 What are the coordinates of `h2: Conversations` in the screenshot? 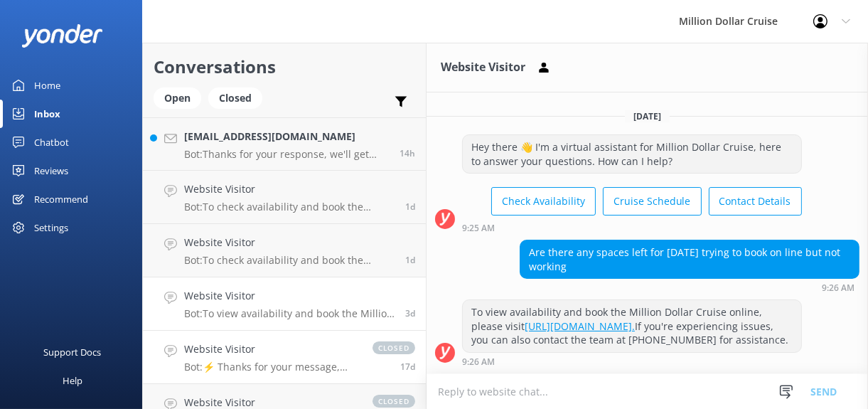 It's located at (284, 67).